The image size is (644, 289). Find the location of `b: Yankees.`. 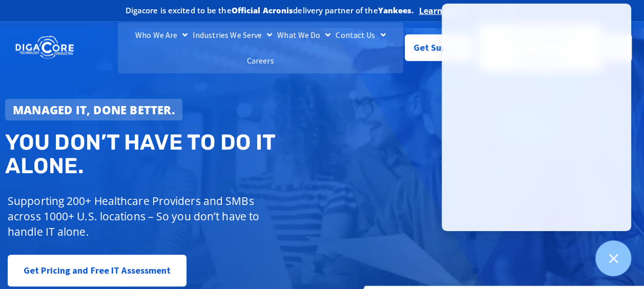

b: Yankees. is located at coordinates (396, 10).